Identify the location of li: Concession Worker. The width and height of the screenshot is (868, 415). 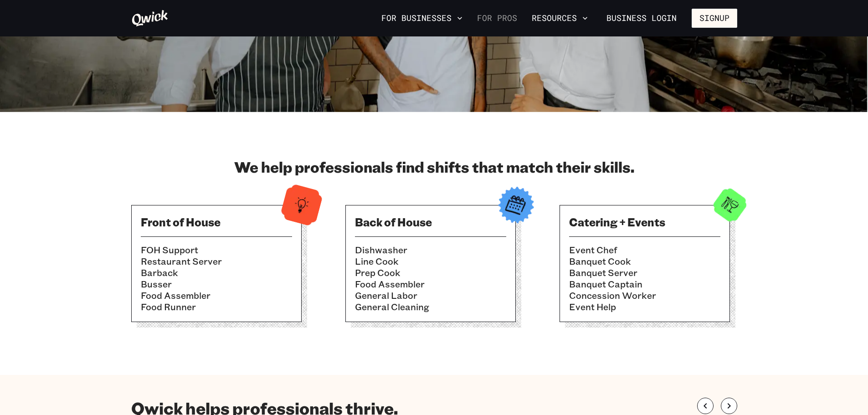
(644, 295).